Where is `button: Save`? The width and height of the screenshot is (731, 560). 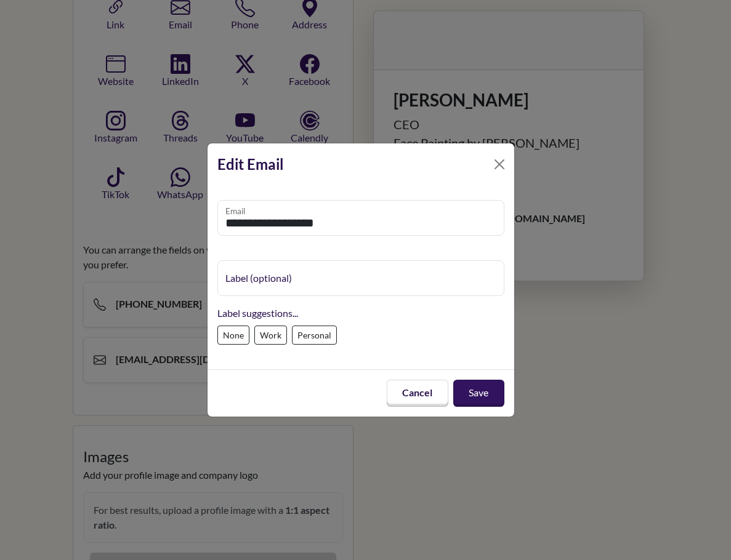
button: Save is located at coordinates (478, 394).